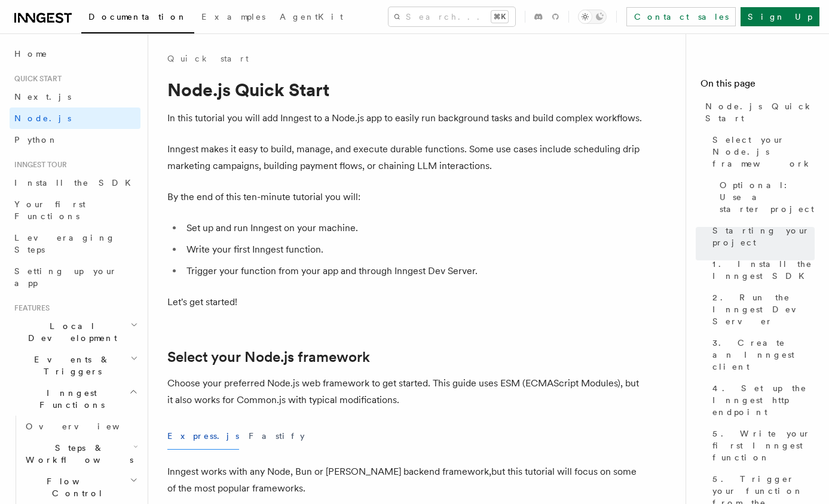 The image size is (829, 504). Describe the element at coordinates (38, 165) in the screenshot. I see `span: Inngest tour` at that location.